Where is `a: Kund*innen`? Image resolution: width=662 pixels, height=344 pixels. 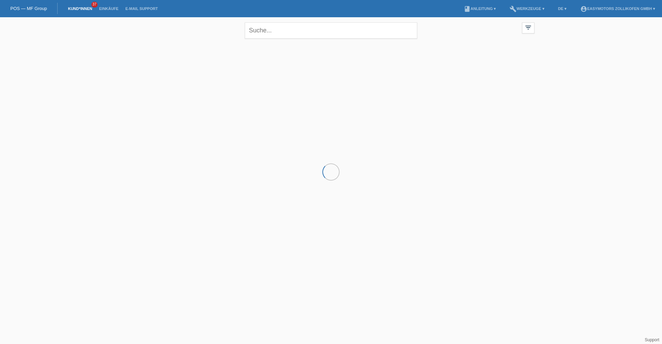 a: Kund*innen is located at coordinates (80, 9).